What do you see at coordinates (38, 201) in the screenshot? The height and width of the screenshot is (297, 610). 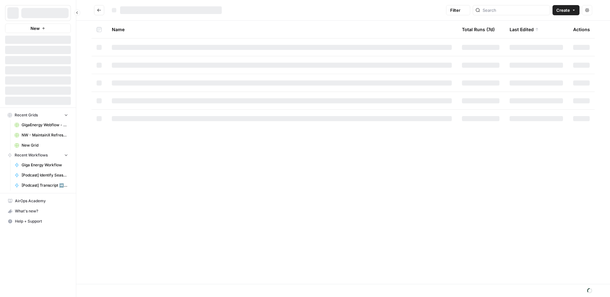 I see `a: AirOps Academy` at bounding box center [38, 201].